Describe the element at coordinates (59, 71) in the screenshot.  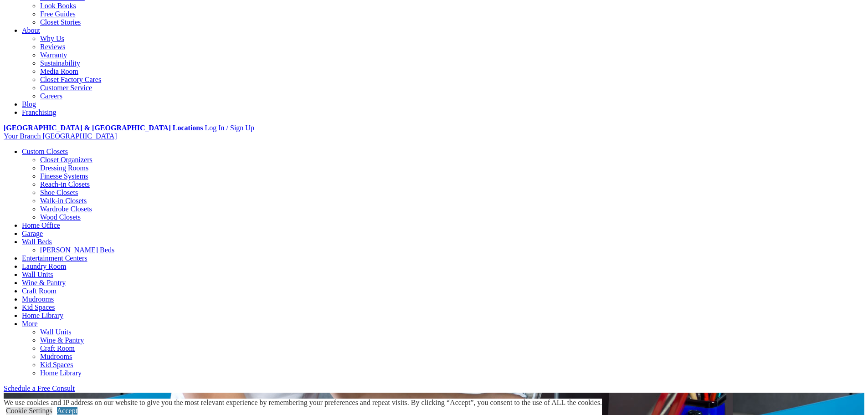
I see `a: Media Room` at that location.